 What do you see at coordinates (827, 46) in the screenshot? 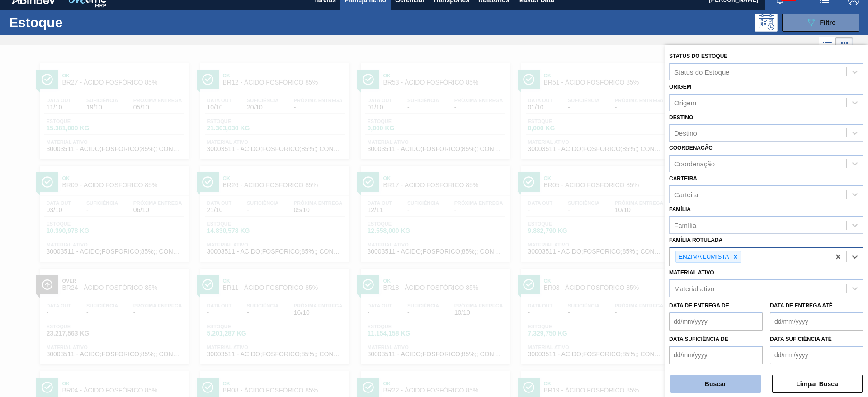
I see `div: Visão em Lista` at bounding box center [827, 46].